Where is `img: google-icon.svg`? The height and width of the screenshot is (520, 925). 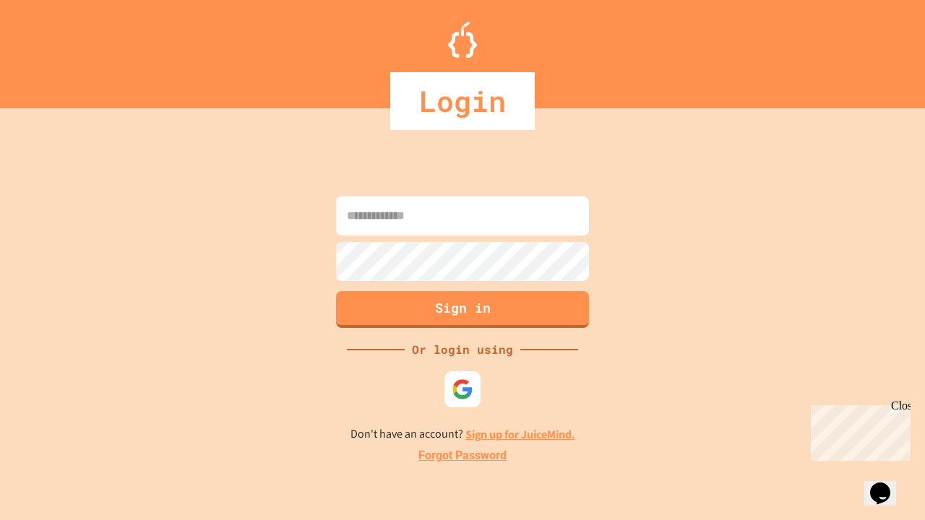
img: google-icon.svg is located at coordinates (462, 389).